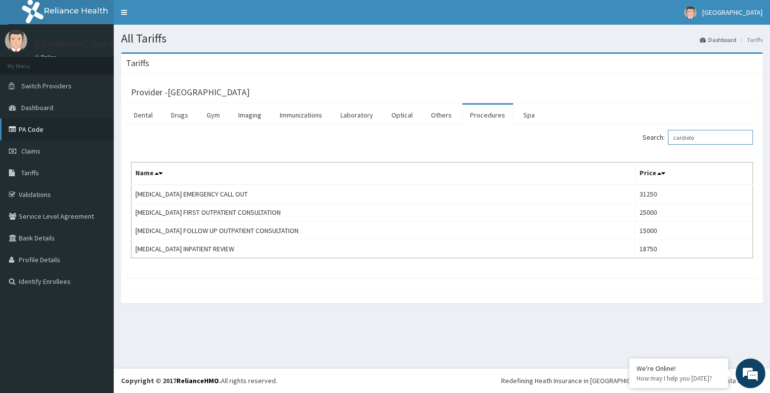 Image resolution: width=770 pixels, height=393 pixels. I want to click on td: 18750, so click(694, 249).